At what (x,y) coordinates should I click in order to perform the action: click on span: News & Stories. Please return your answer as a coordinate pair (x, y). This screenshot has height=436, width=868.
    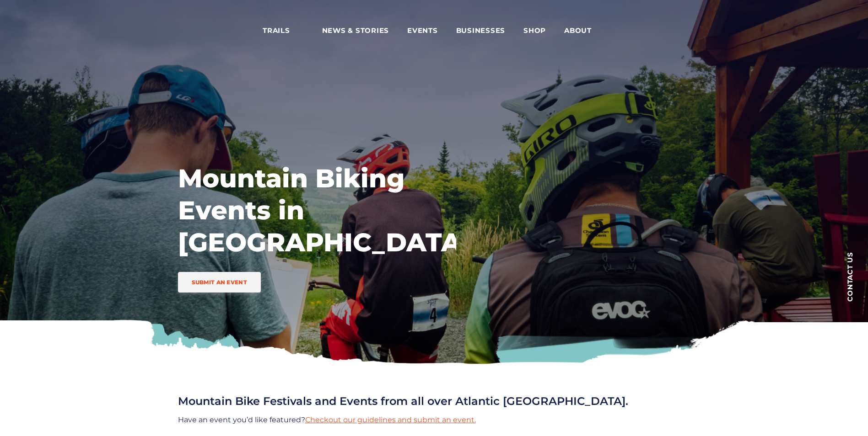
    Looking at the image, I should click on (356, 30).